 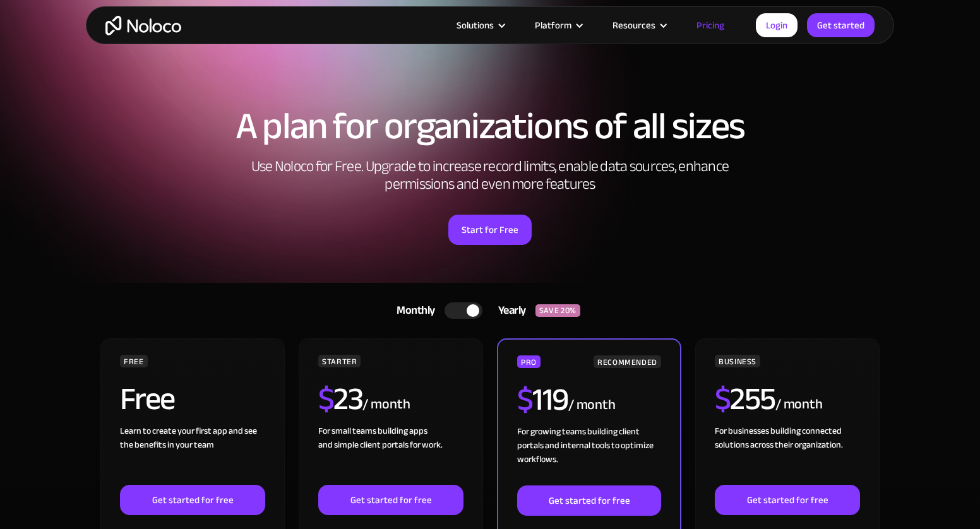 I want to click on div: Monthly, so click(x=412, y=310).